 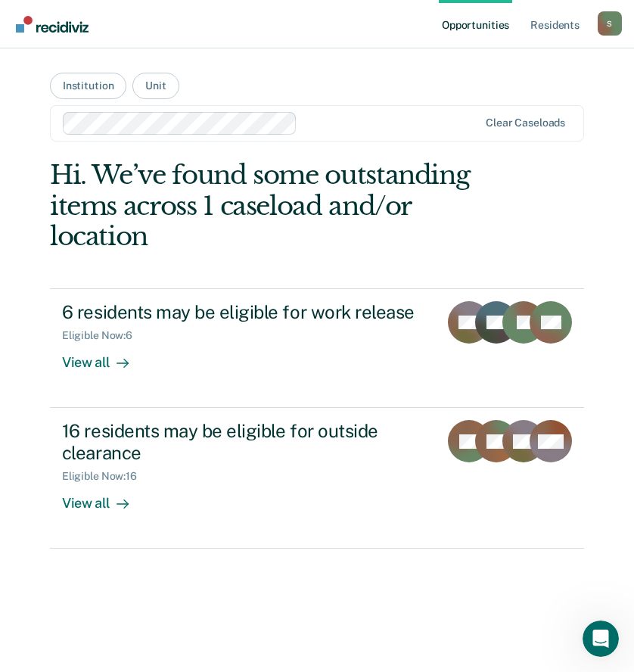 I want to click on a: 6 residents may be eligible for work releaseEligible Now:6View all, so click(x=317, y=348).